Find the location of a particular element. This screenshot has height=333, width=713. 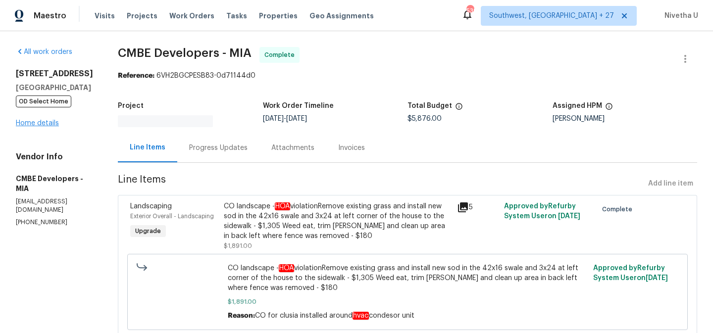

h5: Work Order Timeline is located at coordinates (298, 106).